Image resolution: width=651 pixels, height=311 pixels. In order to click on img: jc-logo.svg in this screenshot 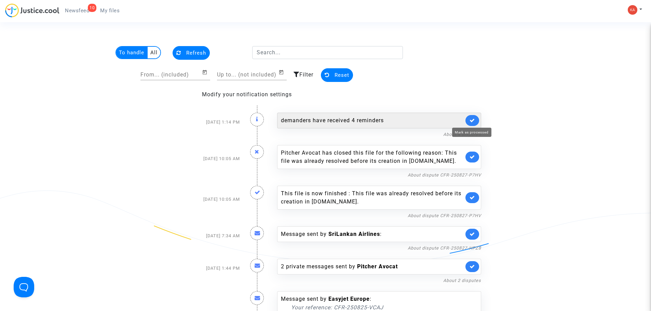, I will do `click(32, 10)`.